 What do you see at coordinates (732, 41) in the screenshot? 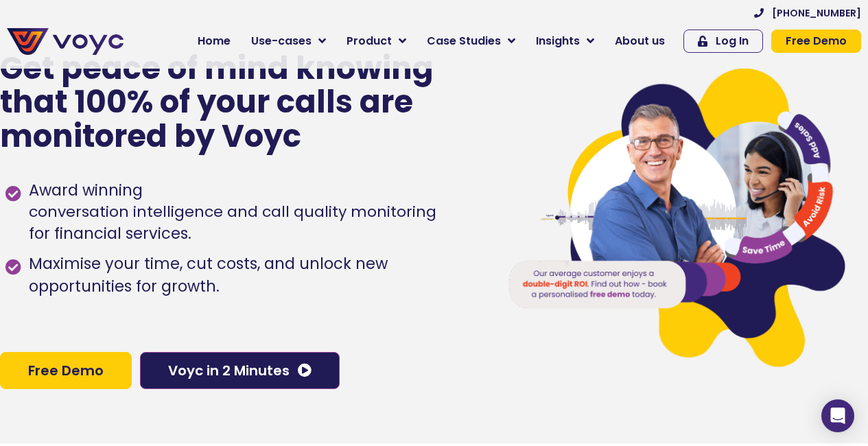
I see `span: Log In` at bounding box center [732, 41].